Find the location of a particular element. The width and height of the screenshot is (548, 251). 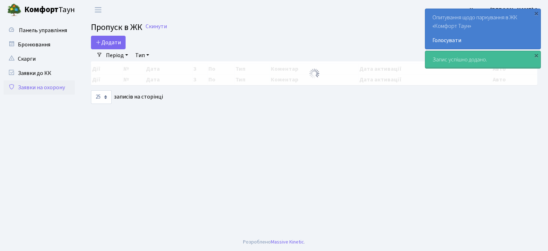

button: Переключити навігацію is located at coordinates (98, 10).